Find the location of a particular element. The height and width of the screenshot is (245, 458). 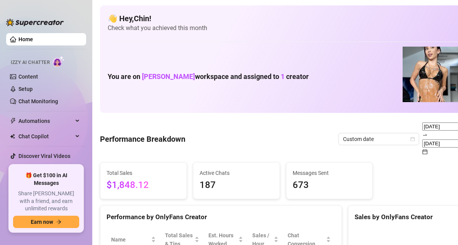

a: Chat Monitoring is located at coordinates (38, 101).